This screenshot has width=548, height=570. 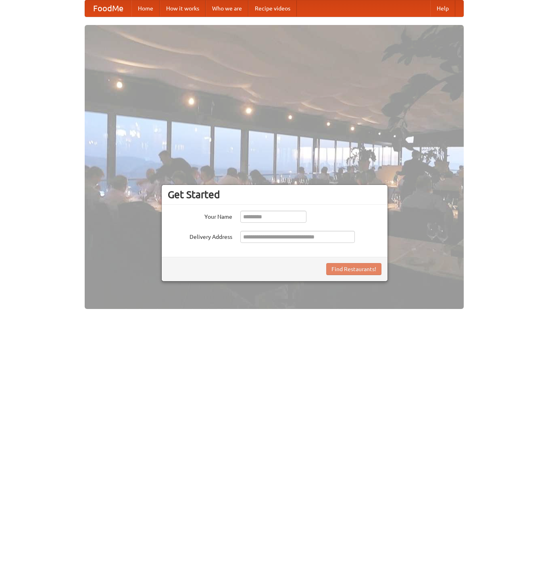 I want to click on button: Find Restaurants!, so click(x=353, y=269).